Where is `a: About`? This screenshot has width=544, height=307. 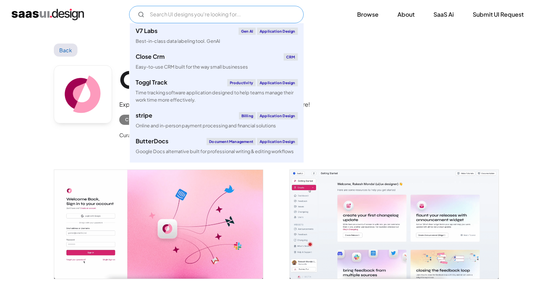 a: About is located at coordinates (406, 15).